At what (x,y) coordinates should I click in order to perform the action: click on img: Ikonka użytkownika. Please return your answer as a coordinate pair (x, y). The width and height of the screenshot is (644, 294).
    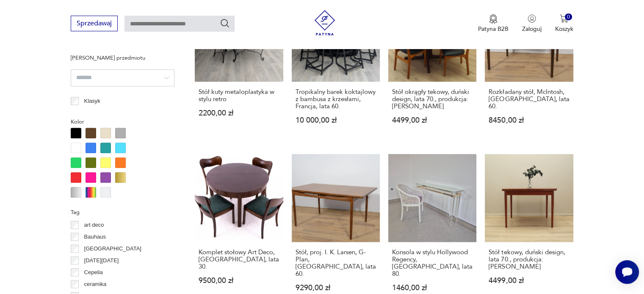
    Looking at the image, I should click on (532, 19).